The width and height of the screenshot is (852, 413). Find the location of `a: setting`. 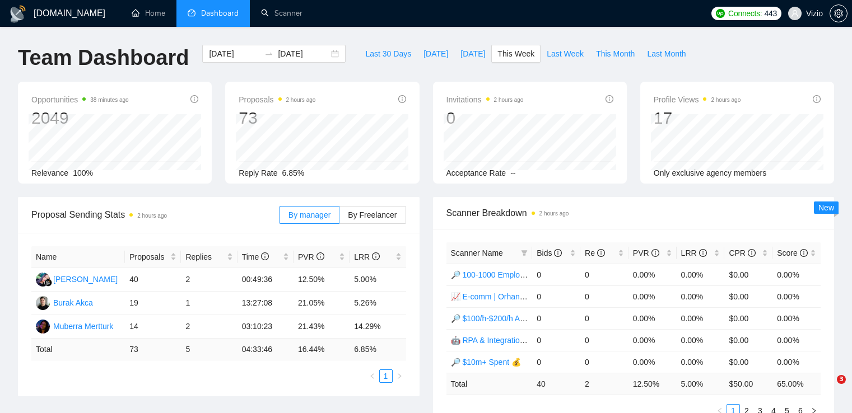

a: setting is located at coordinates (838, 13).